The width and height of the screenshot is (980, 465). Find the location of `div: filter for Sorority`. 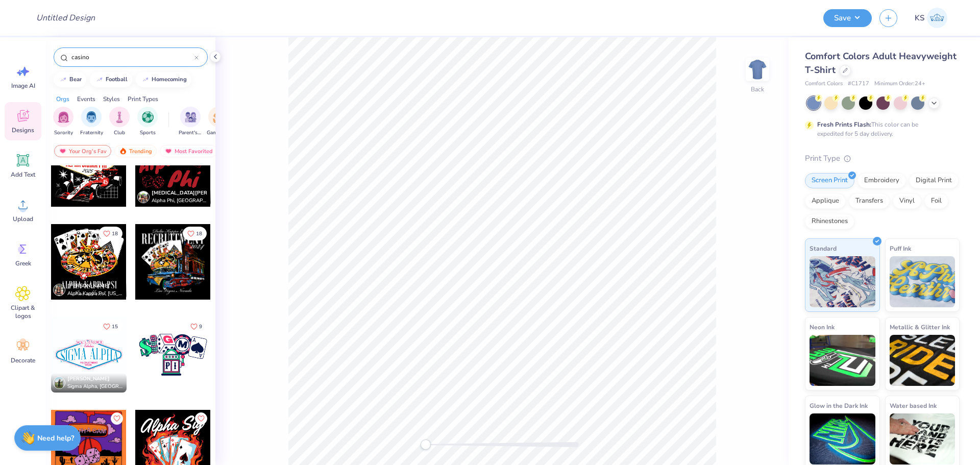

div: filter for Sorority is located at coordinates (63, 121).